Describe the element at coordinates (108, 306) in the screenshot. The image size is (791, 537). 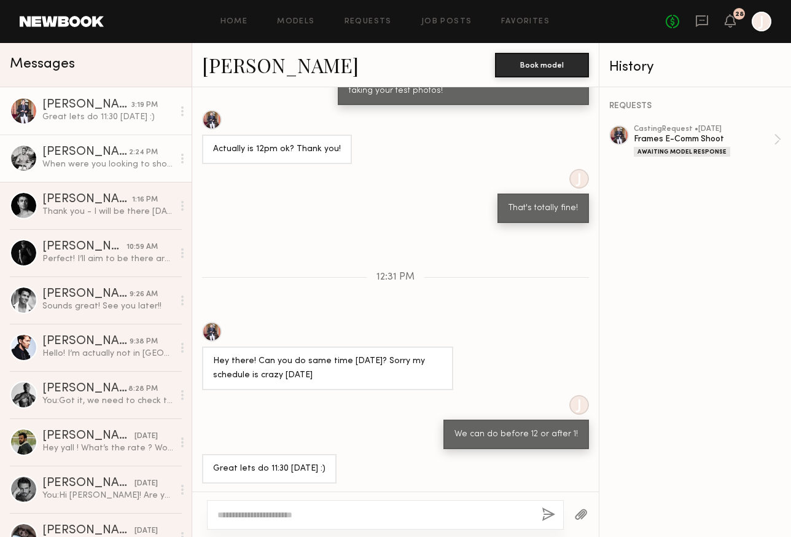
I see `div: Sounds great! See you later!!` at that location.